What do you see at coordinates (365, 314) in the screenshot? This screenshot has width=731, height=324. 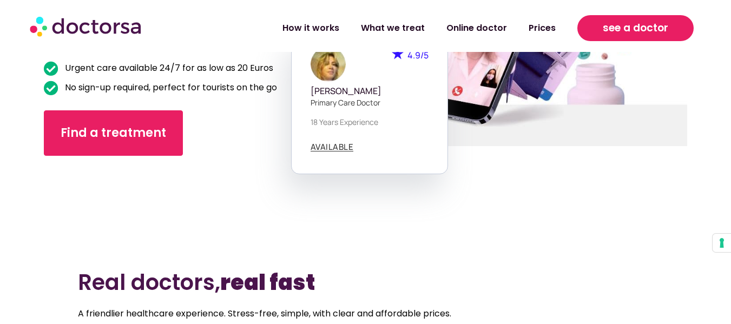 I see `p: A friendlier healthcare experience. Stress-free, simple, with clear and affordable prices.` at bounding box center [365, 314].